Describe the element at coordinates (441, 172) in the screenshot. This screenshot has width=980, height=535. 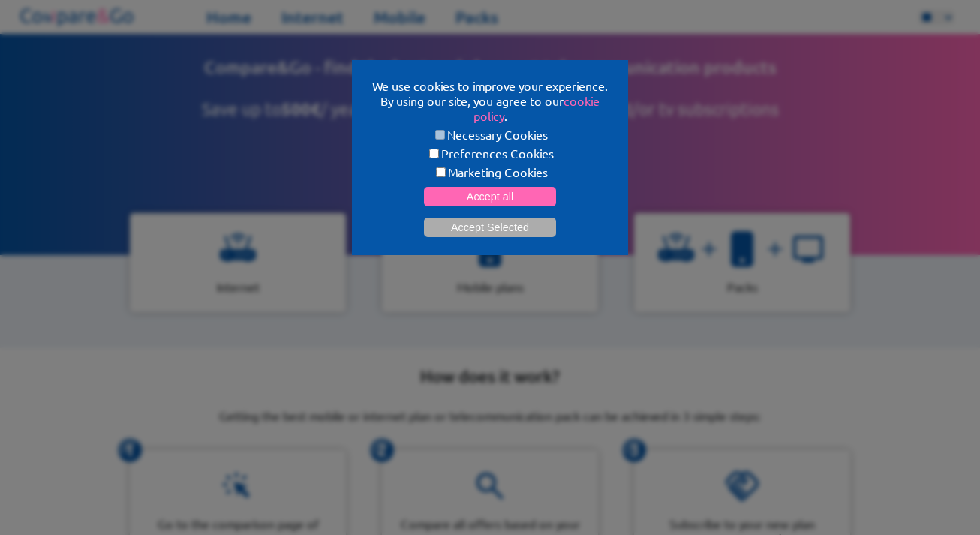
I see `input: Marketing Cookies` at that location.